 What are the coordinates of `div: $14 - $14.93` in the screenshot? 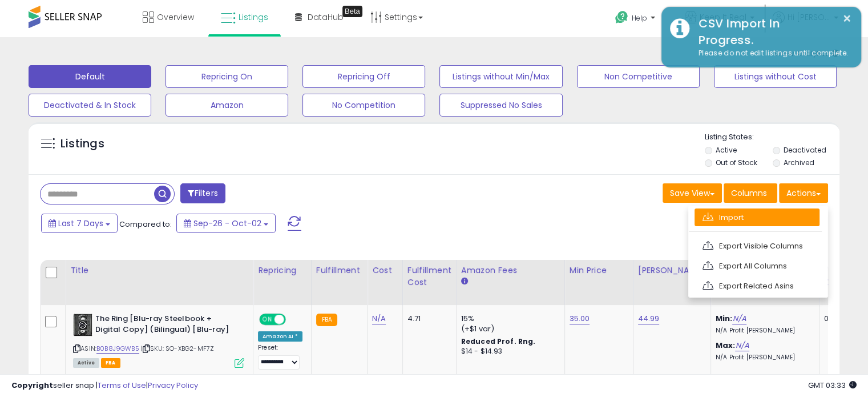 It's located at (509, 351).